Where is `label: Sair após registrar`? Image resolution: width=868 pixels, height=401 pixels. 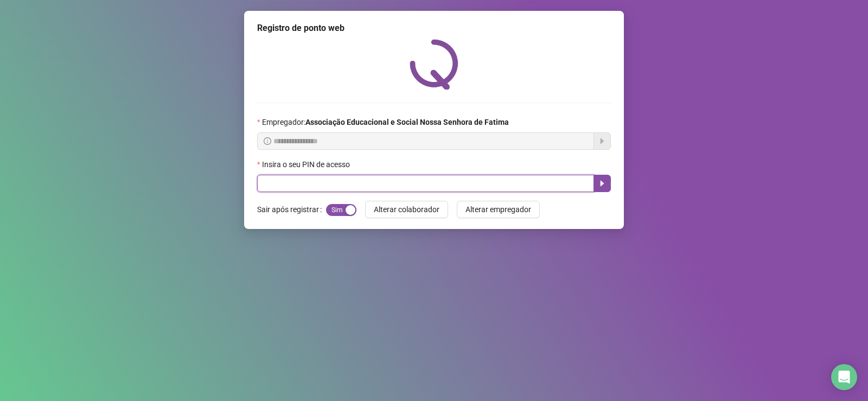 label: Sair após registrar is located at coordinates (291, 210).